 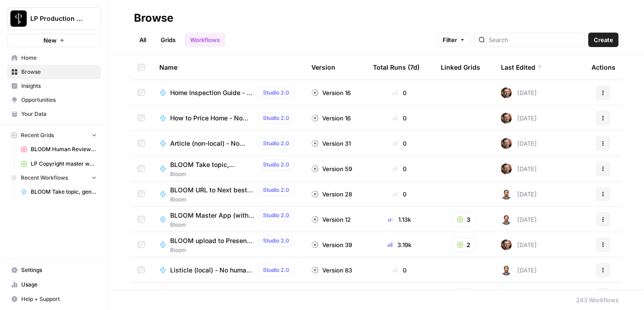 What do you see at coordinates (212, 190) in the screenshot?
I see `span: BLOOM URL to Next best blog topic` at bounding box center [212, 190].